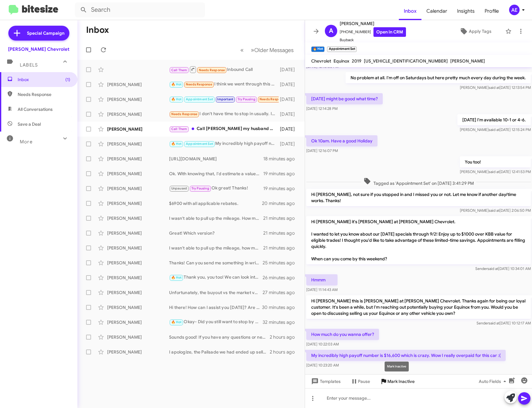  What do you see at coordinates (140, 10) in the screenshot?
I see `input: Search` at bounding box center [140, 10].